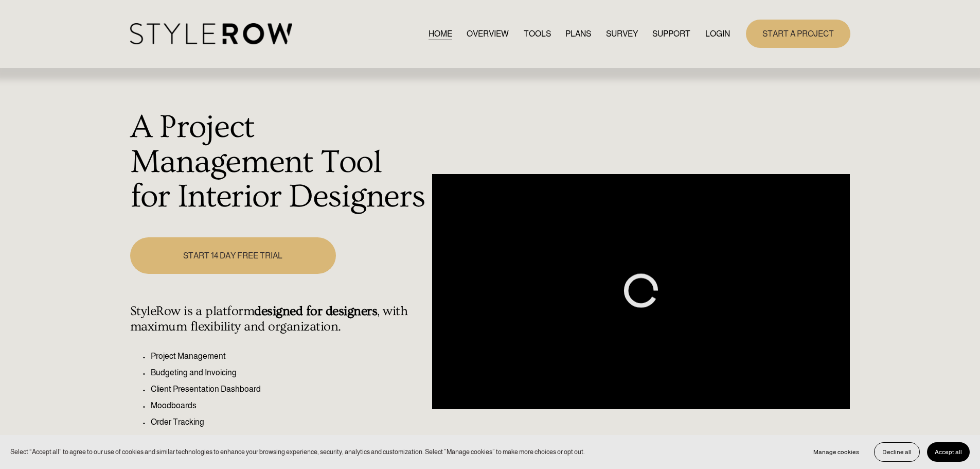 This screenshot has width=980, height=469. I want to click on a: LOGIN, so click(717, 34).